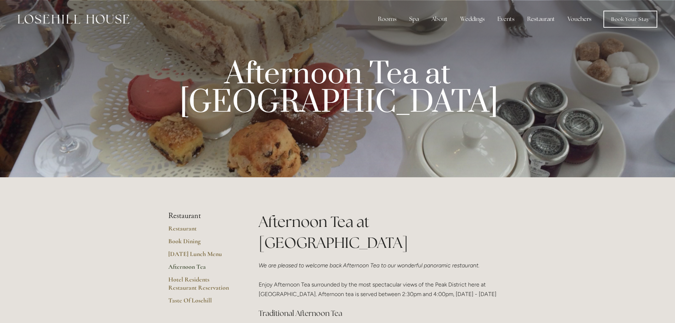 The width and height of the screenshot is (675, 323). What do you see at coordinates (472, 19) in the screenshot?
I see `div: Weddings` at bounding box center [472, 19].